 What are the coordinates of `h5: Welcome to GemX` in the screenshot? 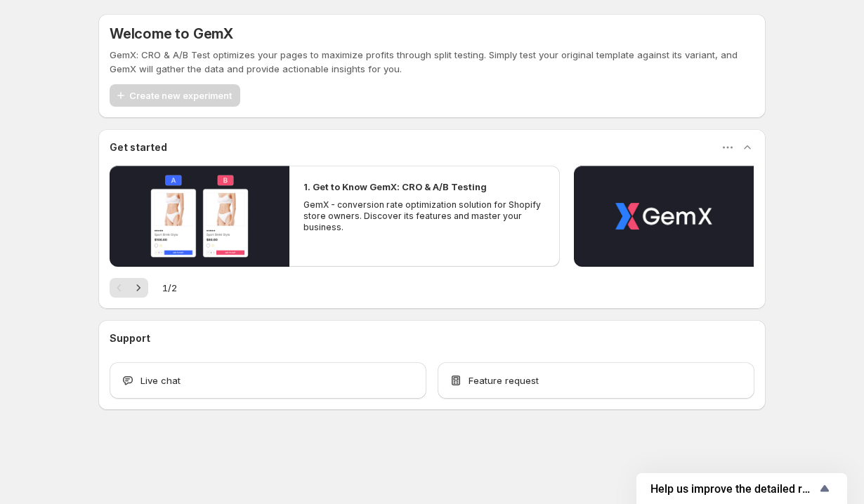 It's located at (171, 33).